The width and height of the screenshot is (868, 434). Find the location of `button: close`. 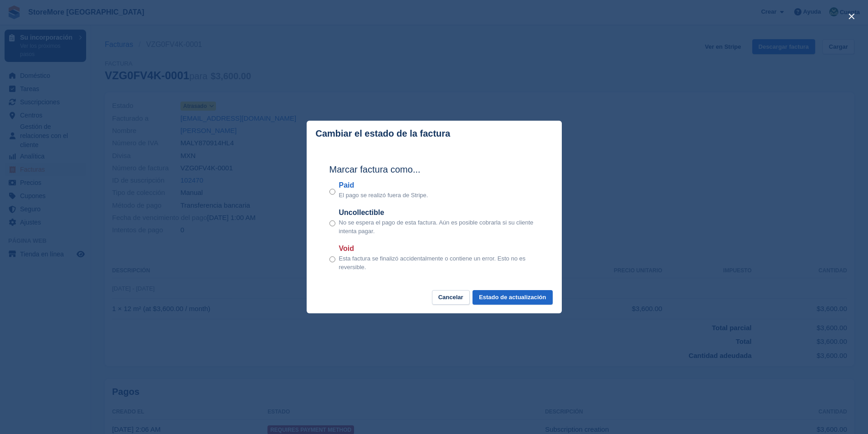

button: close is located at coordinates (852, 16).